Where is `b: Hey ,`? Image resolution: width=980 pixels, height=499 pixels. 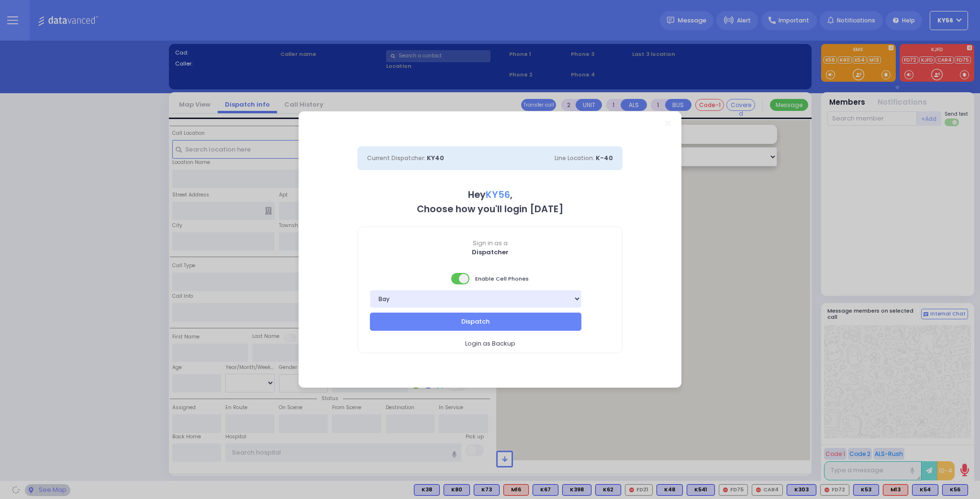
b: Hey , is located at coordinates (490, 194).